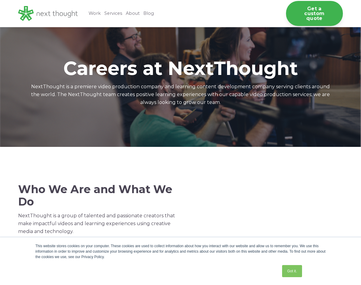 This screenshot has height=285, width=361. What do you see at coordinates (98, 196) in the screenshot?
I see `h2: Who We Are and What We Do` at bounding box center [98, 196].